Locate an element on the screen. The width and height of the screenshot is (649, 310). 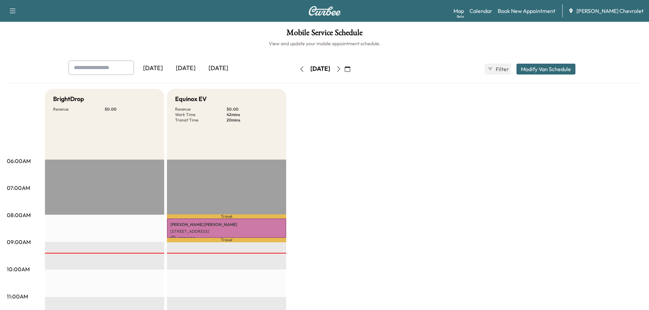
h5: Equinox EV is located at coordinates (191, 99).